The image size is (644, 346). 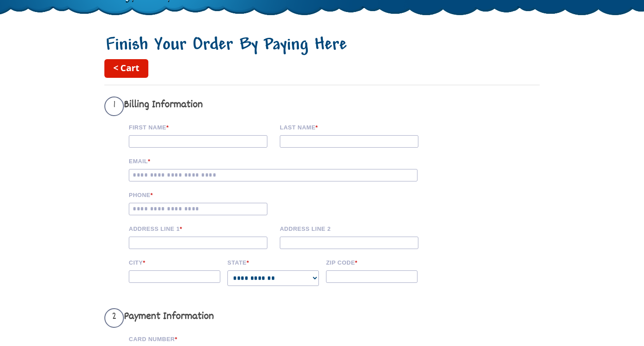 What do you see at coordinates (126, 68) in the screenshot?
I see `a: < Cart` at bounding box center [126, 68].